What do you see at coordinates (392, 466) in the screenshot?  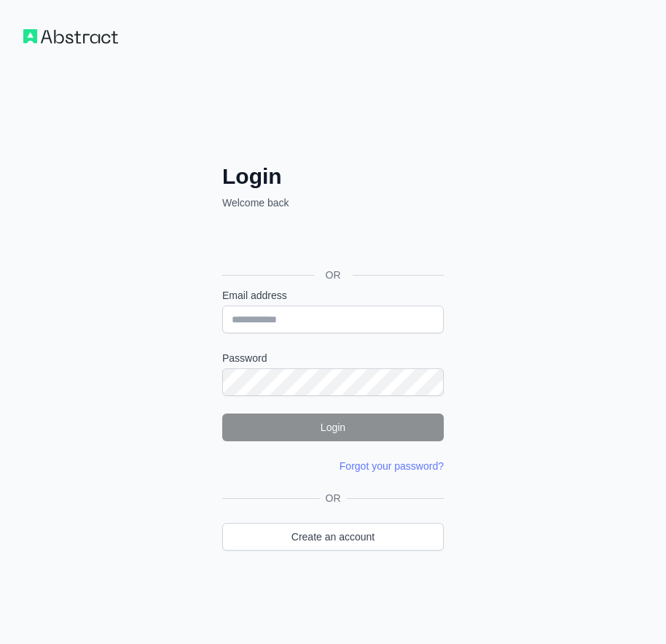 I see `a: Forgot your password?` at bounding box center [392, 466].